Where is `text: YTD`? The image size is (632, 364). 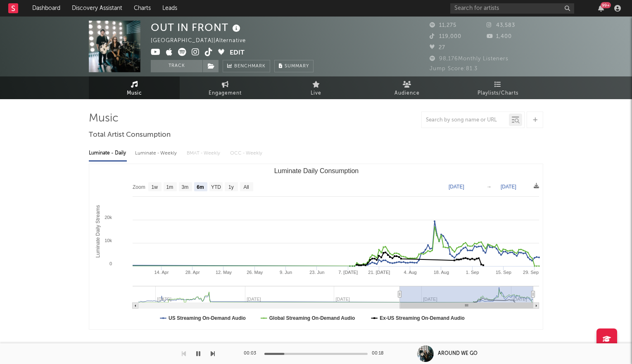 text: YTD is located at coordinates (216, 187).